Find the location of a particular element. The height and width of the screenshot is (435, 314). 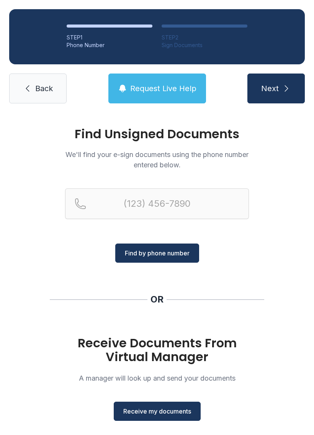

div: STEP 1 is located at coordinates (110, 38).